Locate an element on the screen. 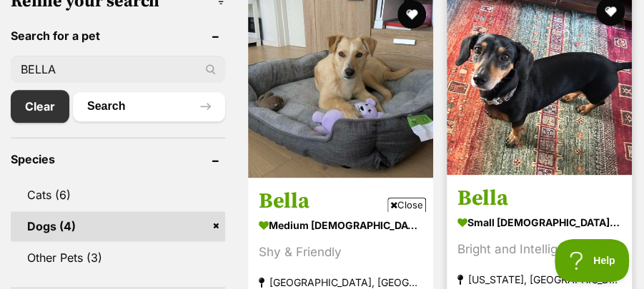 Image resolution: width=644 pixels, height=289 pixels. span: Close is located at coordinates (407, 205).